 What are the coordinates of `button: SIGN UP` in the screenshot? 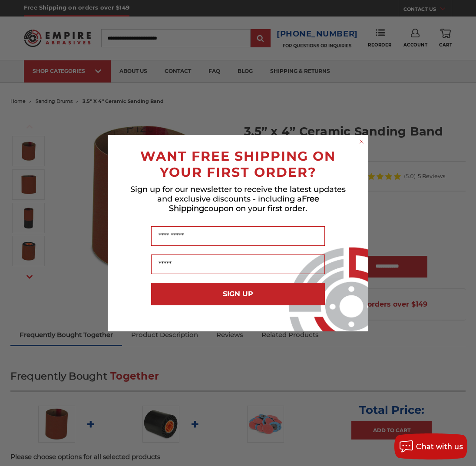 It's located at (238, 294).